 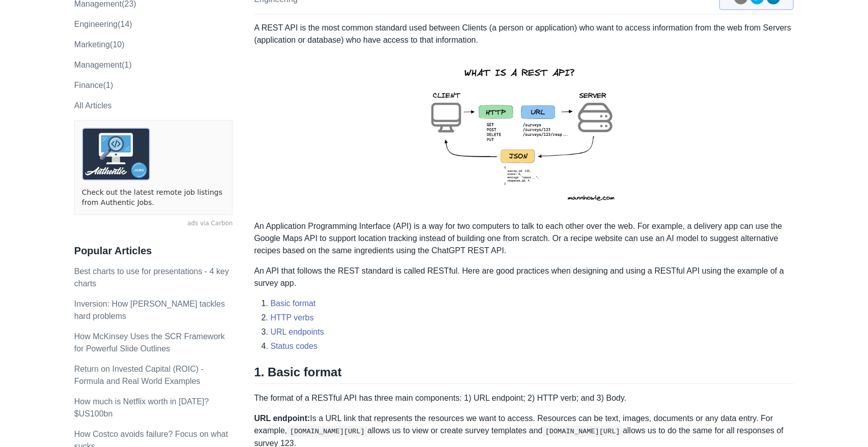 I want to click on a: Basic format, so click(x=292, y=303).